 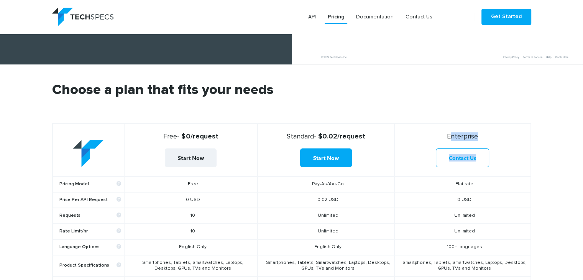 I want to click on b: Product Specifications, so click(x=90, y=265).